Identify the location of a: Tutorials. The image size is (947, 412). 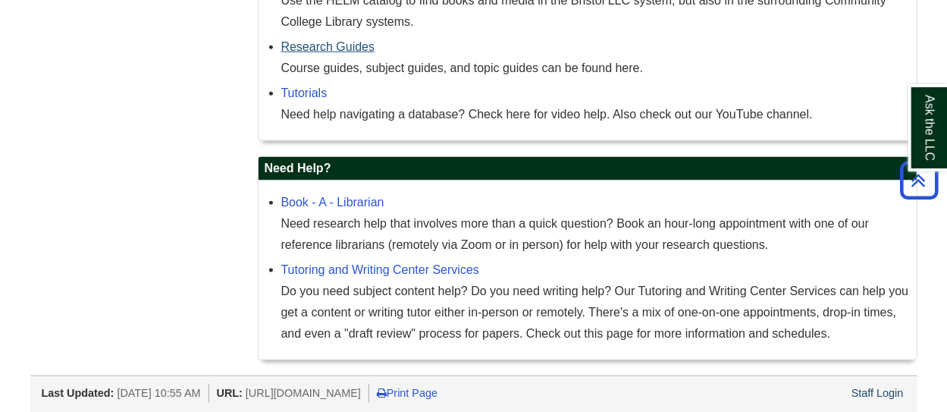
(304, 92).